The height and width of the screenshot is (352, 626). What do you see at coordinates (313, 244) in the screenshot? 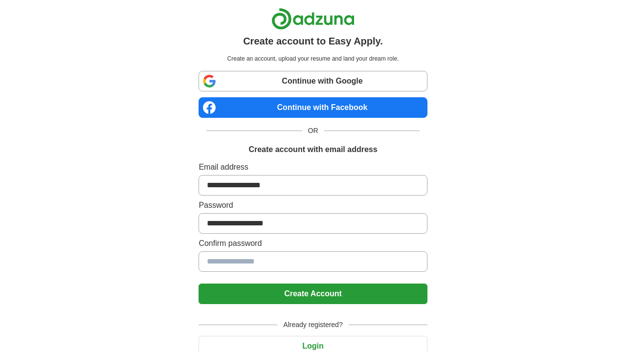
I see `label: Confirm password` at bounding box center [313, 244].